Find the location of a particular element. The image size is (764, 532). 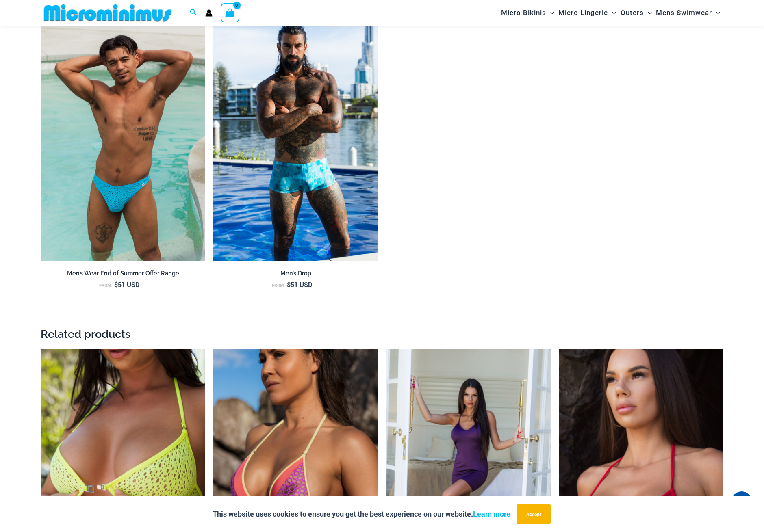

a: Micro LingerieMenu ToggleMenu Toggle is located at coordinates (588, 13).